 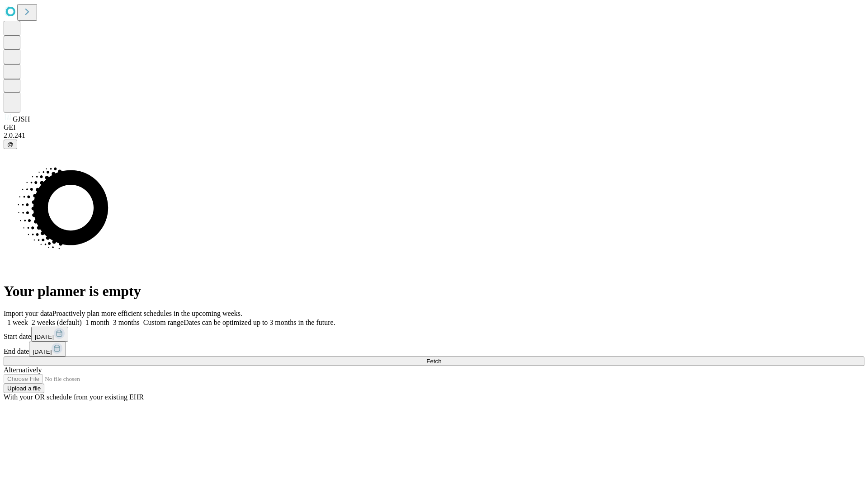 What do you see at coordinates (434, 349) in the screenshot?
I see `div: End date` at bounding box center [434, 349].